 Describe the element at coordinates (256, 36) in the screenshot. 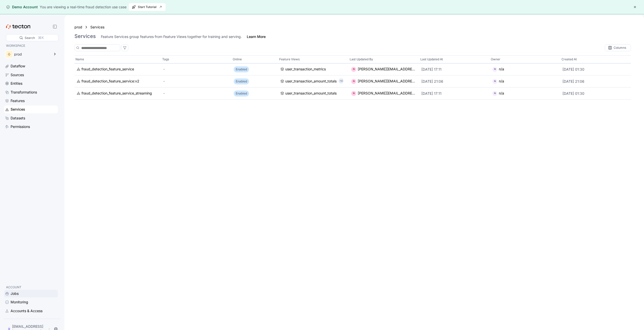

I see `div: Learn More` at that location.